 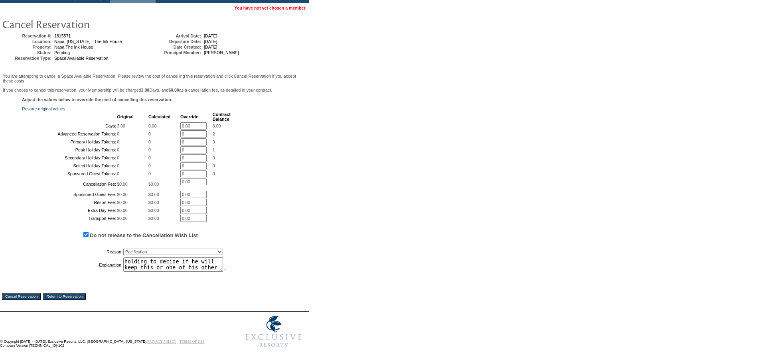 What do you see at coordinates (177, 47) in the screenshot?
I see `td: Date Created:` at bounding box center [177, 47].